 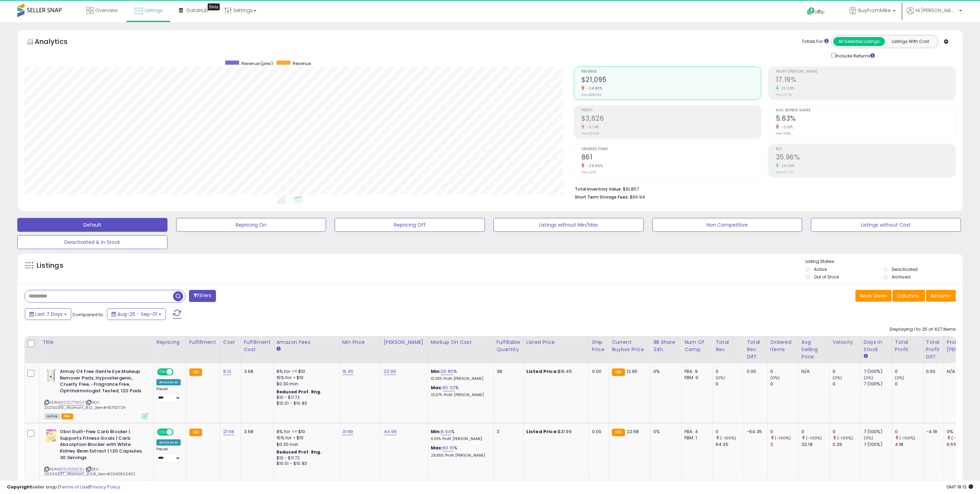 What do you see at coordinates (102, 446) in the screenshot?
I see `b: Obvi Guilt-Free Carb Blocker | Supports Fitness Goals | Carb Absorption Blocker with White Kidney...` at bounding box center [102, 446].